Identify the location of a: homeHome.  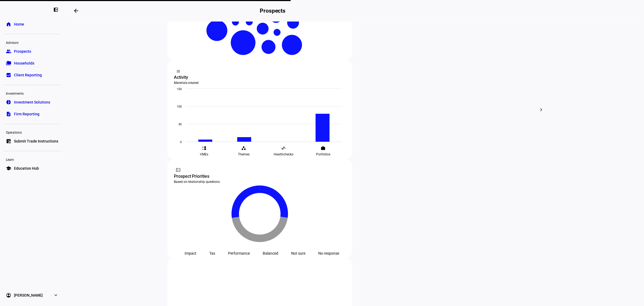
(32, 24).